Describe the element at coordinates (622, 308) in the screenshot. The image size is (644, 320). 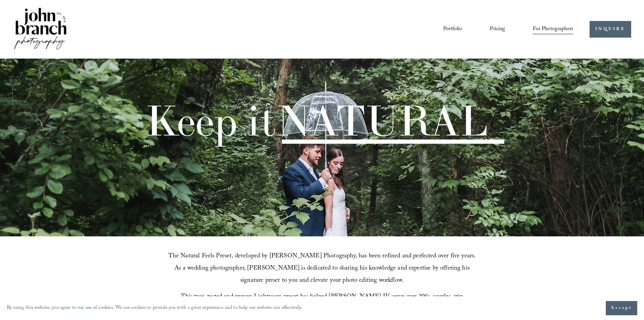
I see `button: Accept` at that location.